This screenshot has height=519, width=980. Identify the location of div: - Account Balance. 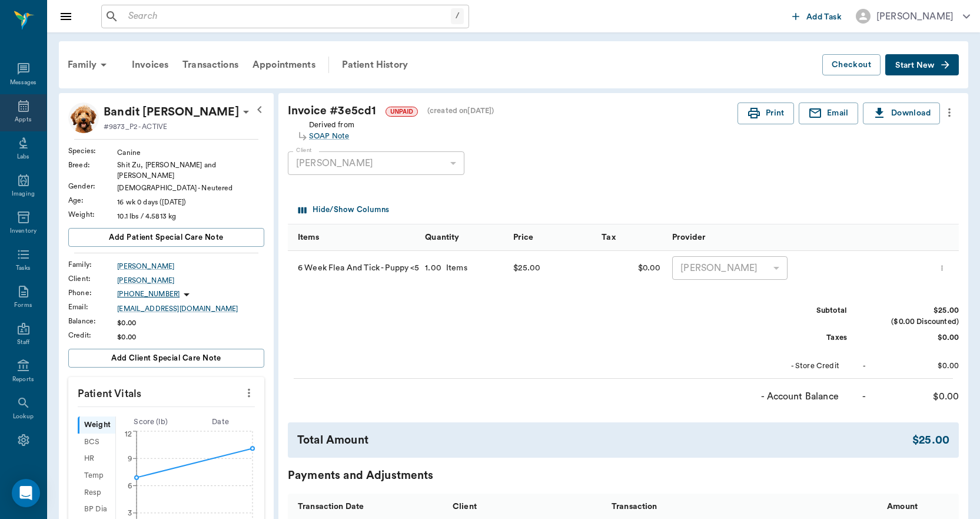
(795, 396).